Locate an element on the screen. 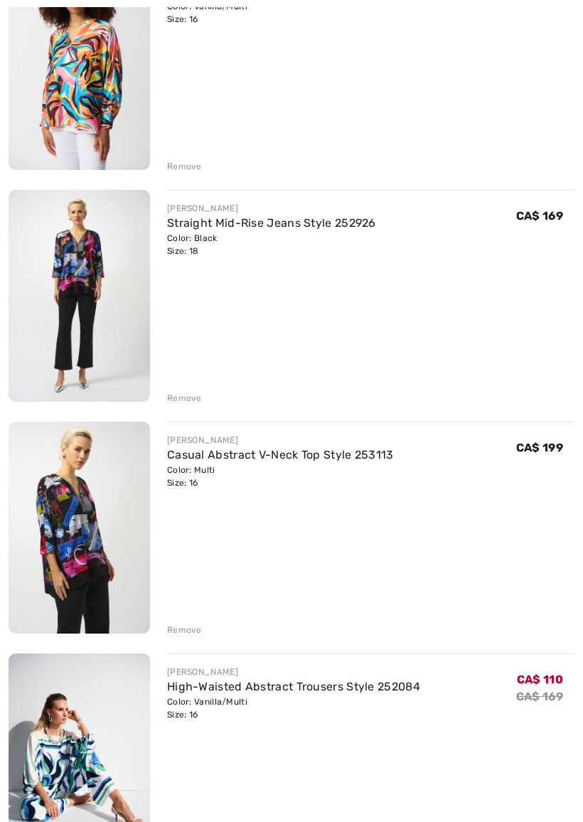 This screenshot has height=822, width=583. div: Color: Black Size: 18 is located at coordinates (271, 244).